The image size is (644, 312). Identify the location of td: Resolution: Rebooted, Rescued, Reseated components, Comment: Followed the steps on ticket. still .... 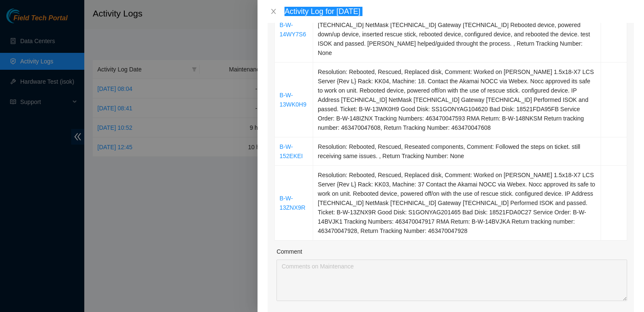
(457, 151).